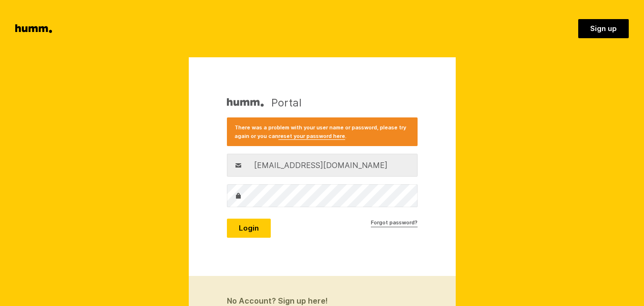 Image resolution: width=644 pixels, height=306 pixels. What do you see at coordinates (312, 136) in the screenshot?
I see `a: reset your password here` at bounding box center [312, 136].